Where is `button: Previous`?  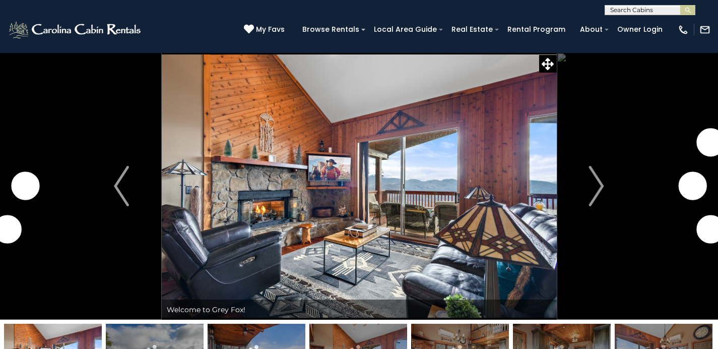 button: Previous is located at coordinates (122, 186).